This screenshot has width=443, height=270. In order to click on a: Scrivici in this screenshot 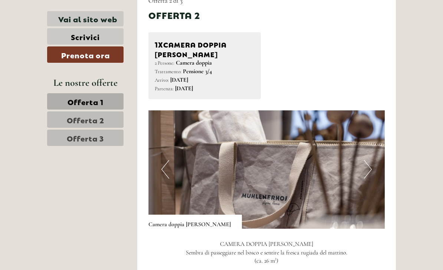, I will do `click(85, 36)`.